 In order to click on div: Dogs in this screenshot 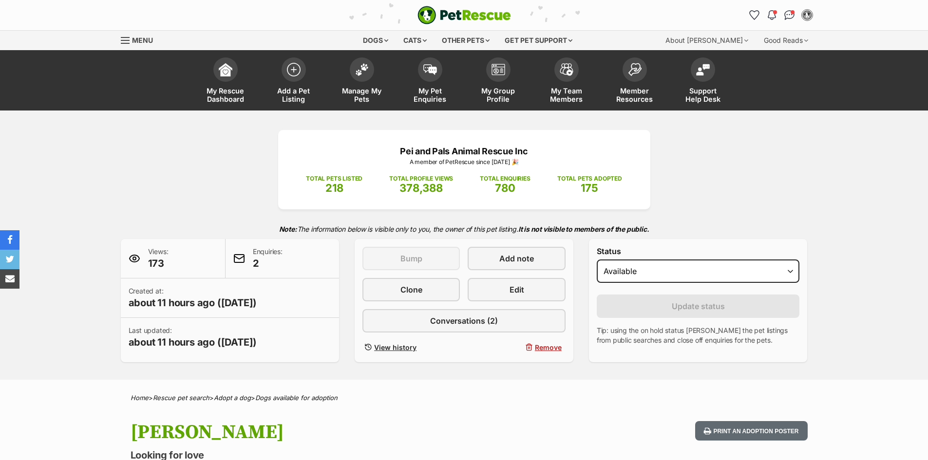, I will do `click(376, 40)`.